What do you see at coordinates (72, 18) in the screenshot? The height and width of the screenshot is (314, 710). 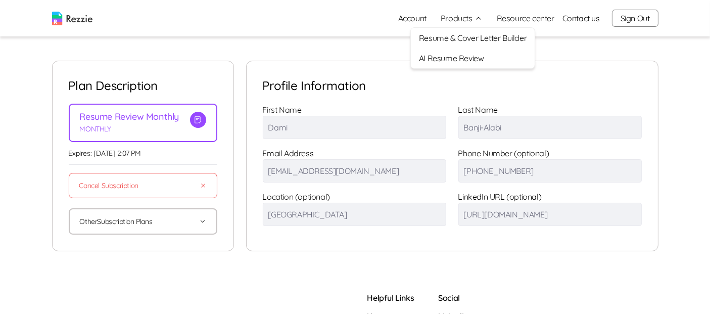 I see `img: logo` at bounding box center [72, 18].